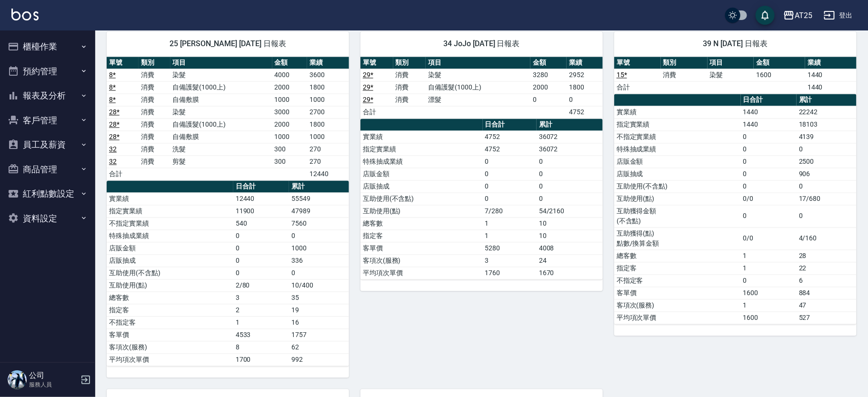 This screenshot has height=397, width=868. I want to click on td: 互助獲得(點) 點數/換算金額, so click(678, 238).